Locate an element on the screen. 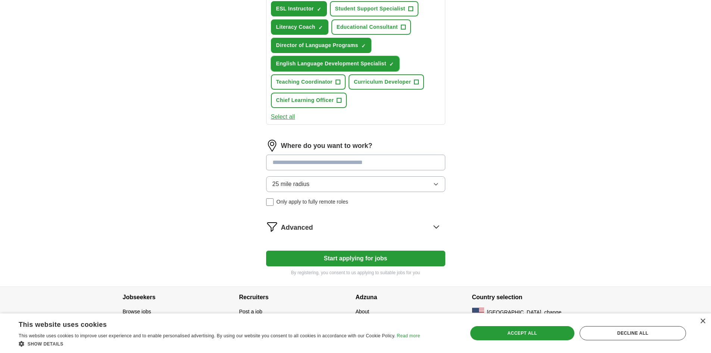  h4: Country selection is located at coordinates (530, 297).